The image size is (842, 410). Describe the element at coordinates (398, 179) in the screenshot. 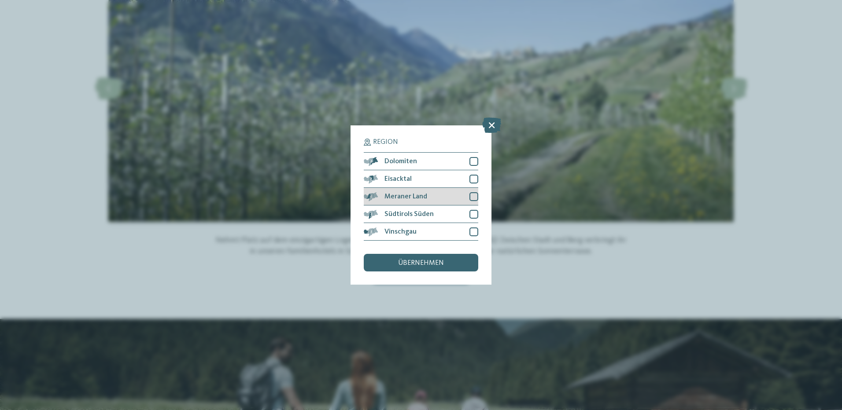

I see `span: Eisacktal` at that location.